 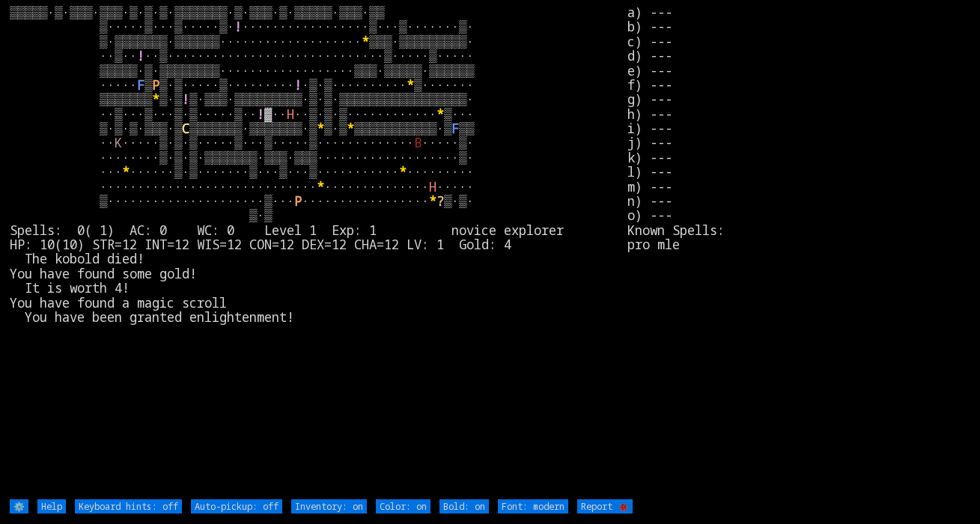 I want to click on font: B, so click(x=418, y=143).